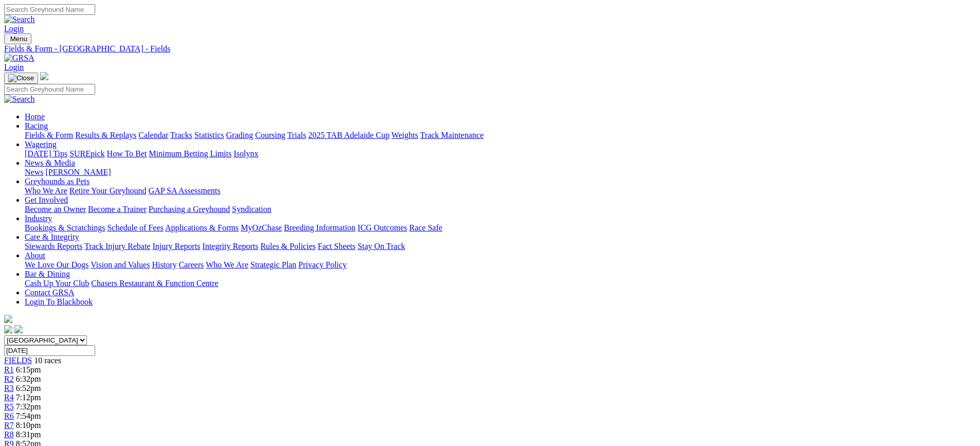 This screenshot has width=980, height=446. Describe the element at coordinates (500, 228) in the screenshot. I see `div: Industry` at that location.